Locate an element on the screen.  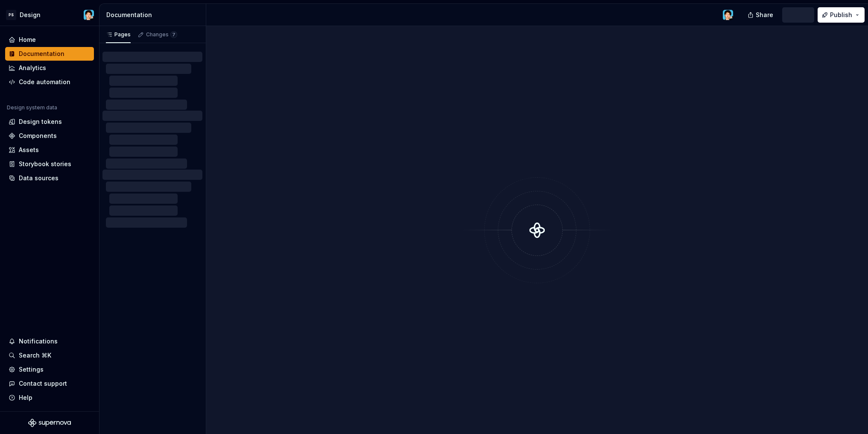
div: Code automation is located at coordinates (44, 82).